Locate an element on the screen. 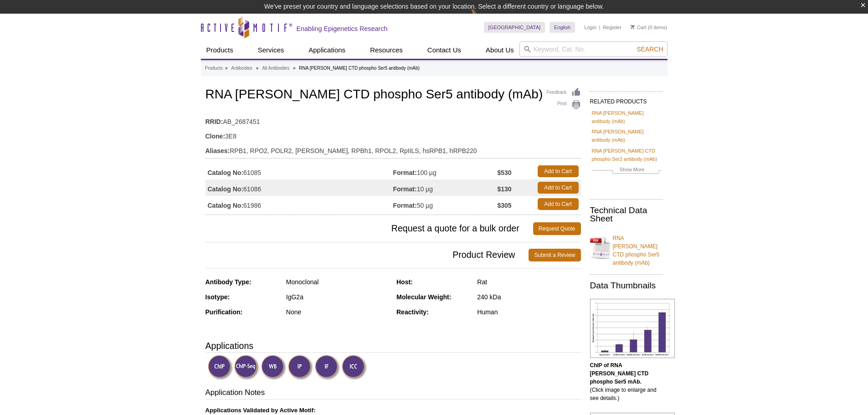 The height and width of the screenshot is (415, 868). img: RNA pol II CTD phospho Ser5 antibody (mAb) tested by ChIP. is located at coordinates (632, 328).